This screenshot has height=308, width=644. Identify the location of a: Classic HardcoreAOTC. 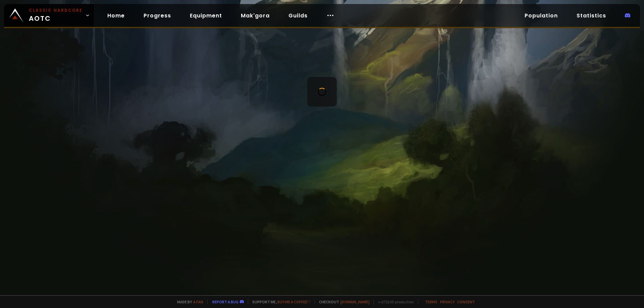
(49, 16).